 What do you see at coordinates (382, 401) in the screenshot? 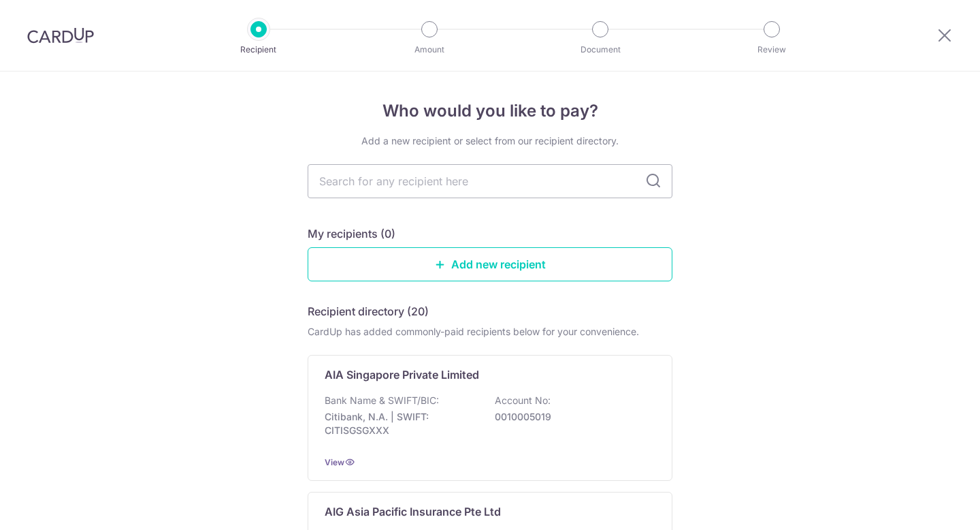
I see `p: Bank Name & SWIFT/BIC:` at bounding box center [382, 401].